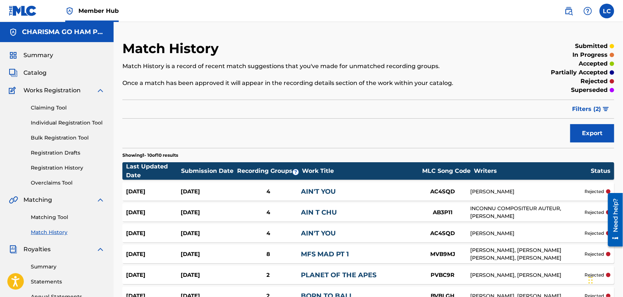  Describe the element at coordinates (312, 66) in the screenshot. I see `p: Match History is a record of recent match suggestions that you've made for unmatched recording gr...` at that location.